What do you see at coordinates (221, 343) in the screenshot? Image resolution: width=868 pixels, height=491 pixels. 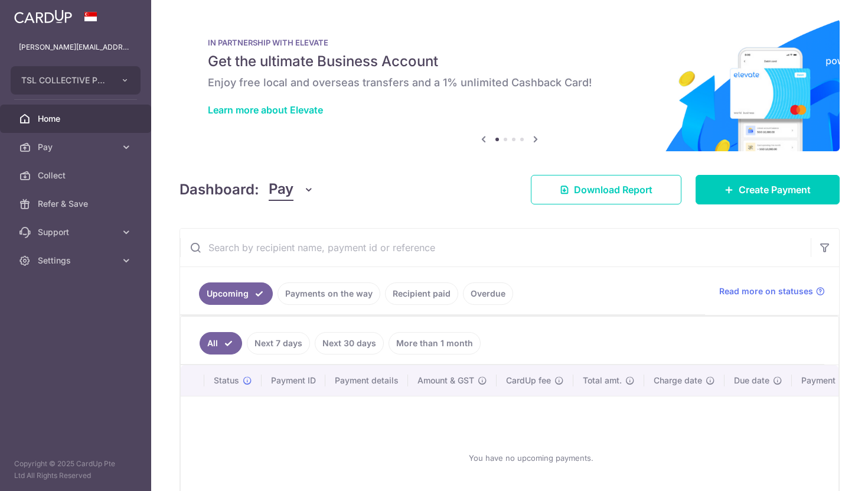 I see `a: All` at bounding box center [221, 343].